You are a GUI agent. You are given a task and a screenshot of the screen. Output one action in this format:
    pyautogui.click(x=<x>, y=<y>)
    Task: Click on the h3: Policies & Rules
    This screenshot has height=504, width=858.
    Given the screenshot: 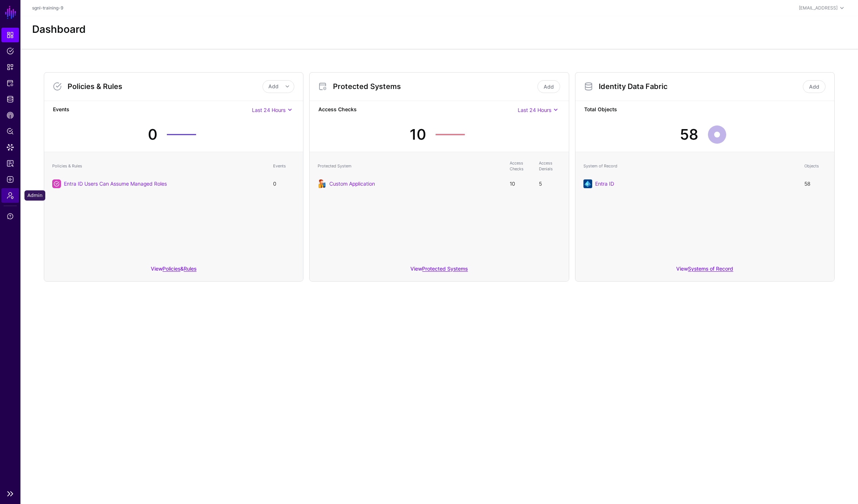 What is the action you would take?
    pyautogui.click(x=165, y=86)
    